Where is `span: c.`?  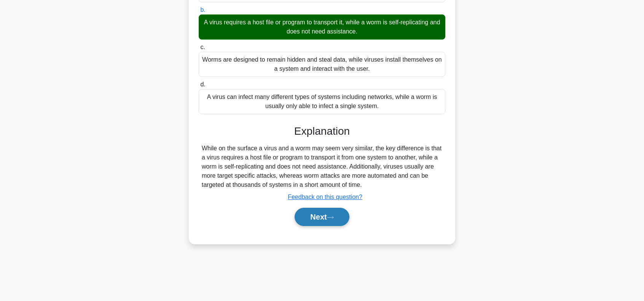
span: c. is located at coordinates (202, 47).